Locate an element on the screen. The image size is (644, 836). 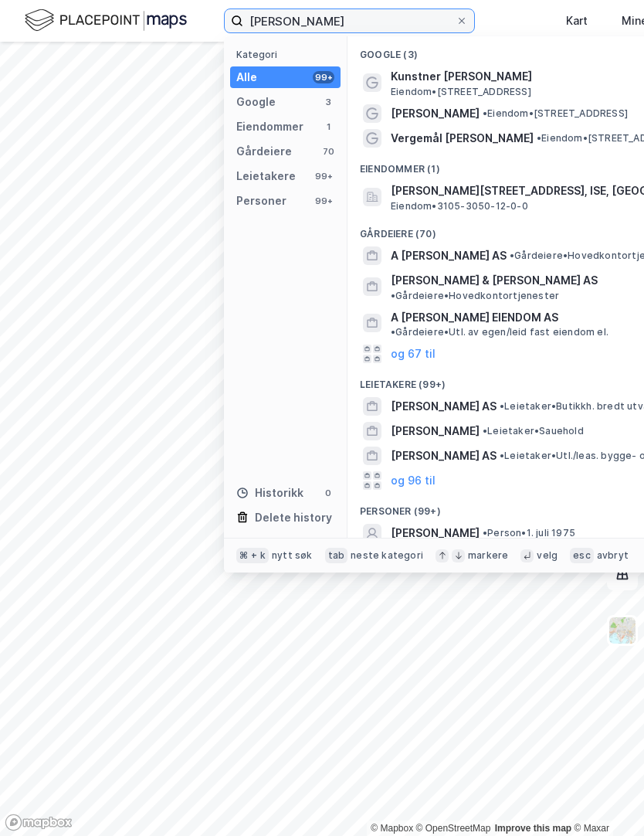
div: Delete history is located at coordinates (294, 518).